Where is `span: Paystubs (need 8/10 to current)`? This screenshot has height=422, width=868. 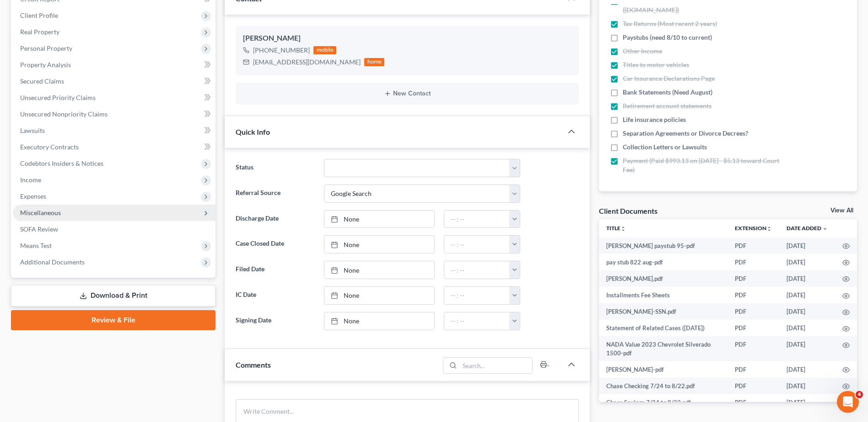
span: Paystubs (need 8/10 to current) is located at coordinates (667, 38).